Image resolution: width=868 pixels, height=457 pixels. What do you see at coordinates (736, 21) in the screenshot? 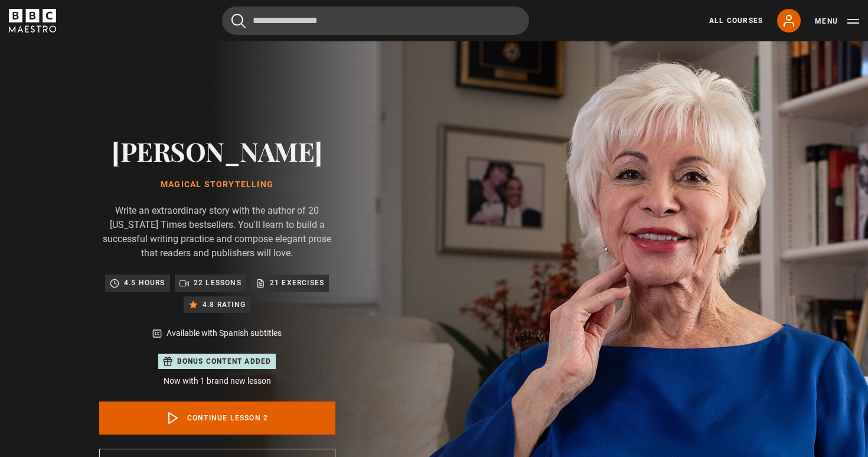
I see `a: All Courses` at bounding box center [736, 21].